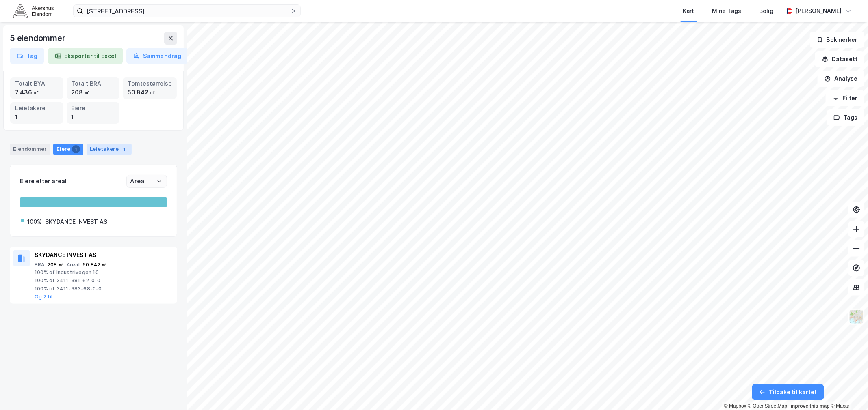 Image resolution: width=868 pixels, height=410 pixels. What do you see at coordinates (768, 407) in the screenshot?
I see `a: OpenStreetMap` at bounding box center [768, 407].